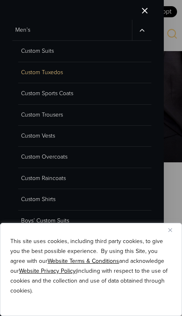 This screenshot has height=316, width=182. What do you see at coordinates (170, 230) in the screenshot?
I see `img: Close` at bounding box center [170, 230].